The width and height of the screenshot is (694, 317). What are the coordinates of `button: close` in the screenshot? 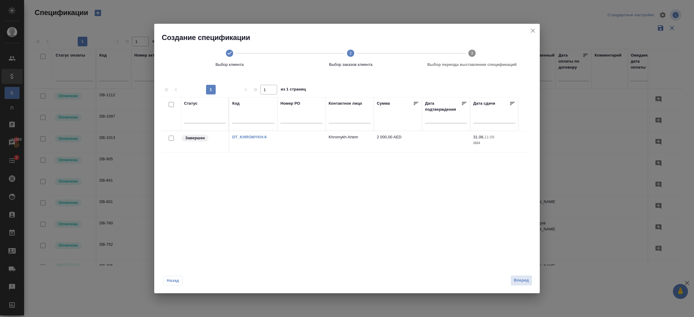 It's located at (532, 31).